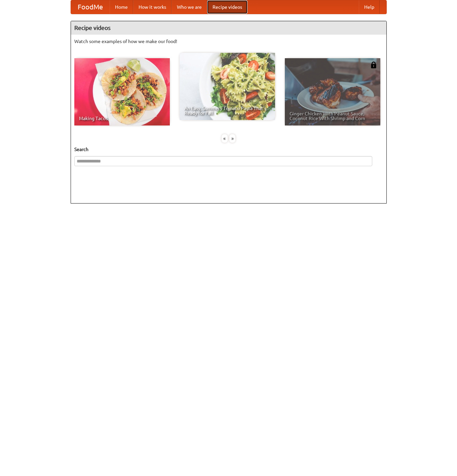 This screenshot has width=457, height=476. I want to click on p: Watch some examples of how we make our food!, so click(228, 42).